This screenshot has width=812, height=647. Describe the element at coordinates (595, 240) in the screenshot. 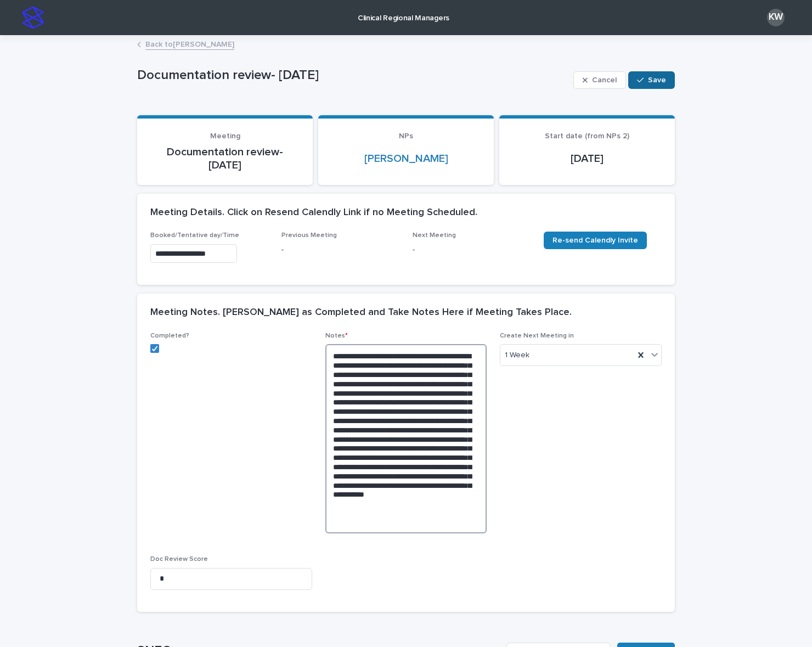

I see `a: Re-send Calendly Invite` at that location.